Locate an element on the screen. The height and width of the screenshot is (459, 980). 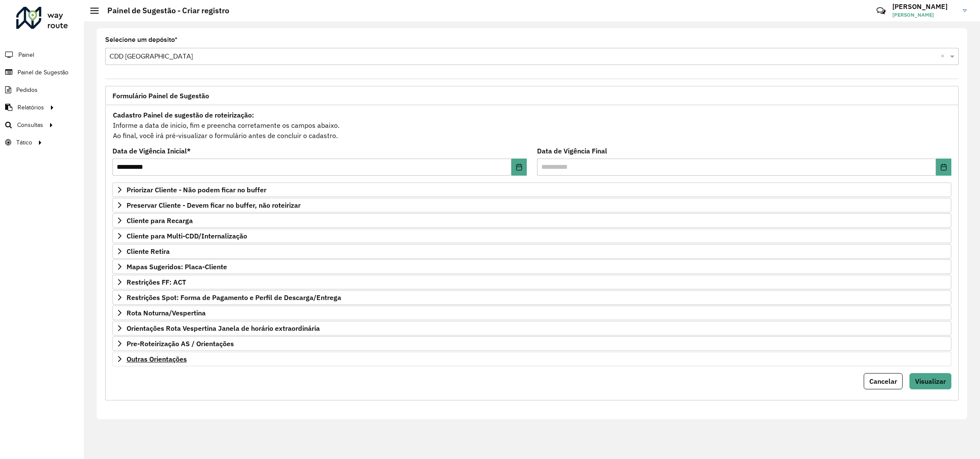
span: Consultas is located at coordinates (30, 125).